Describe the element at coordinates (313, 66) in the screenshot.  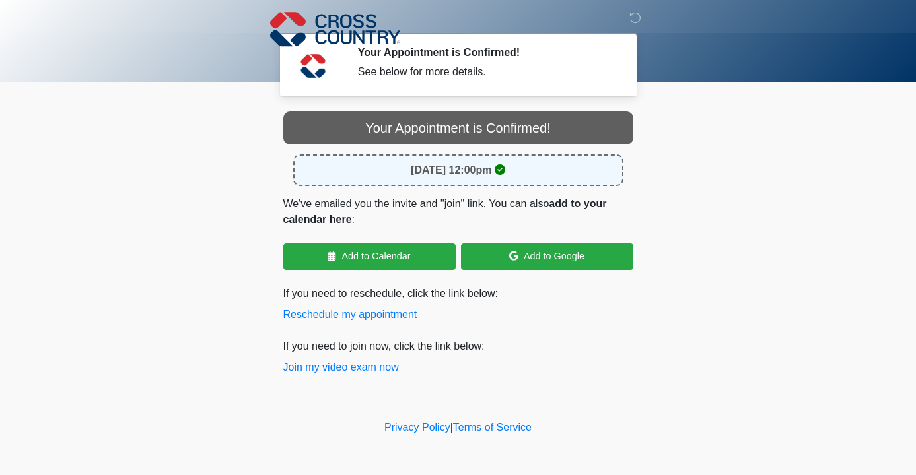
I see `img: Agent Avatar` at that location.